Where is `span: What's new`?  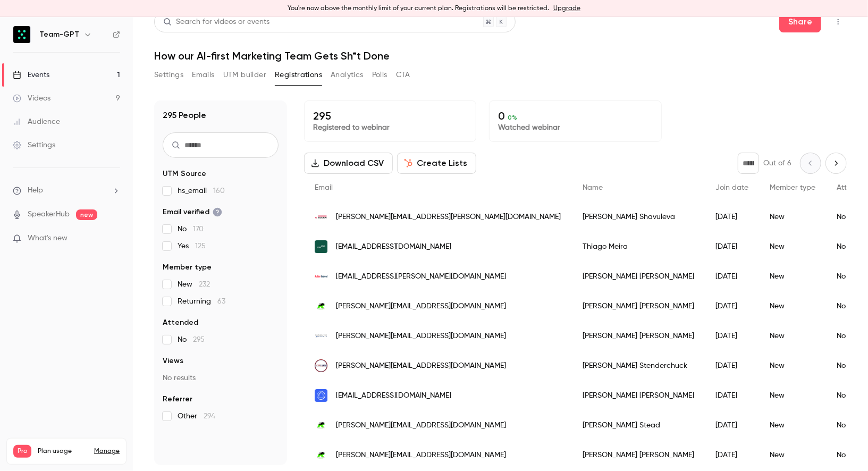
span: What's new is located at coordinates (47, 238).